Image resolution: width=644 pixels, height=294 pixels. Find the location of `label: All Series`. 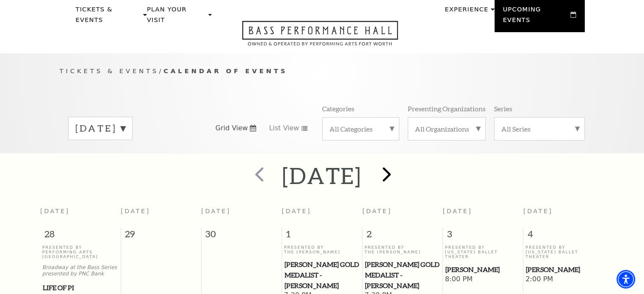

label: All Series is located at coordinates (540, 129).